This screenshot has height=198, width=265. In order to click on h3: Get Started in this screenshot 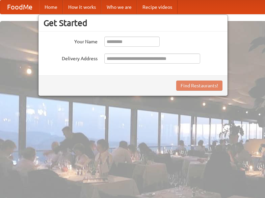, I will do `click(133, 23)`.